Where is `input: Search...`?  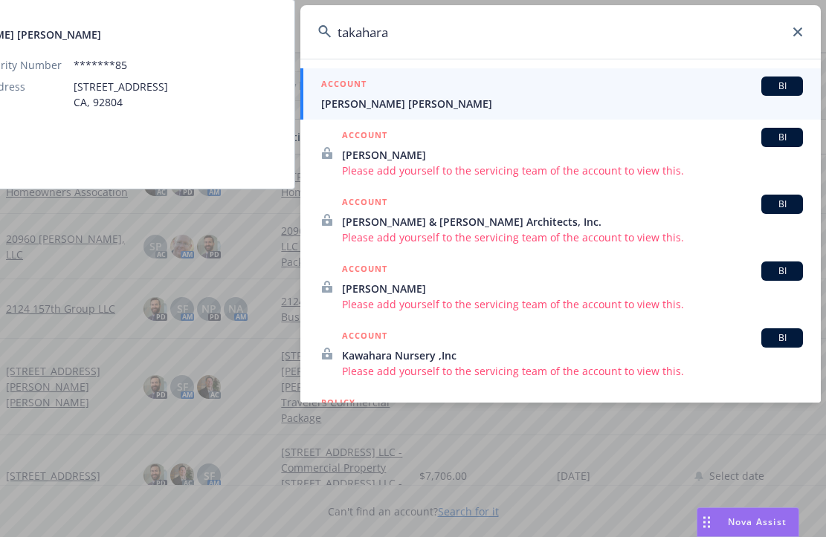
input: Search... is located at coordinates (560, 32).